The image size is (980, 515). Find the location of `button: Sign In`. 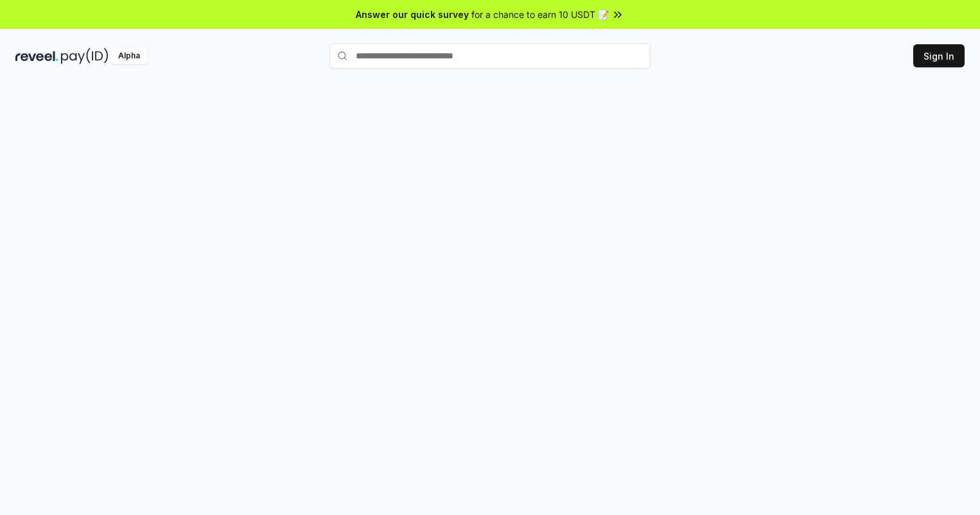

button: Sign In is located at coordinates (938, 56).